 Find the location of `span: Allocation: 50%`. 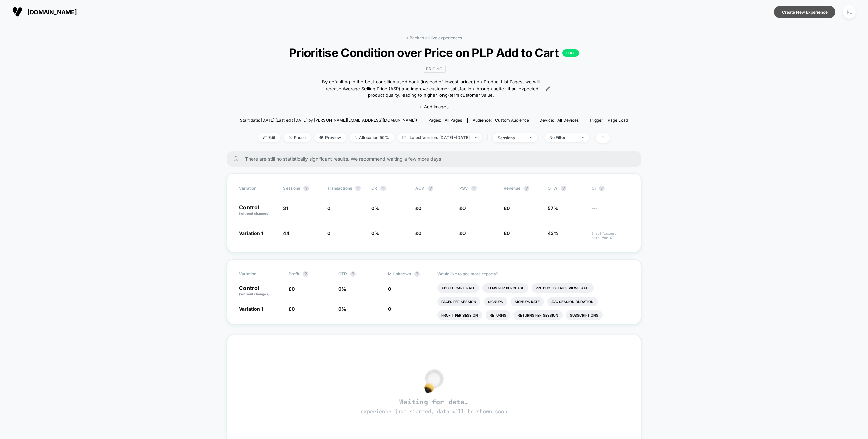

span: Allocation: 50% is located at coordinates (372, 137).